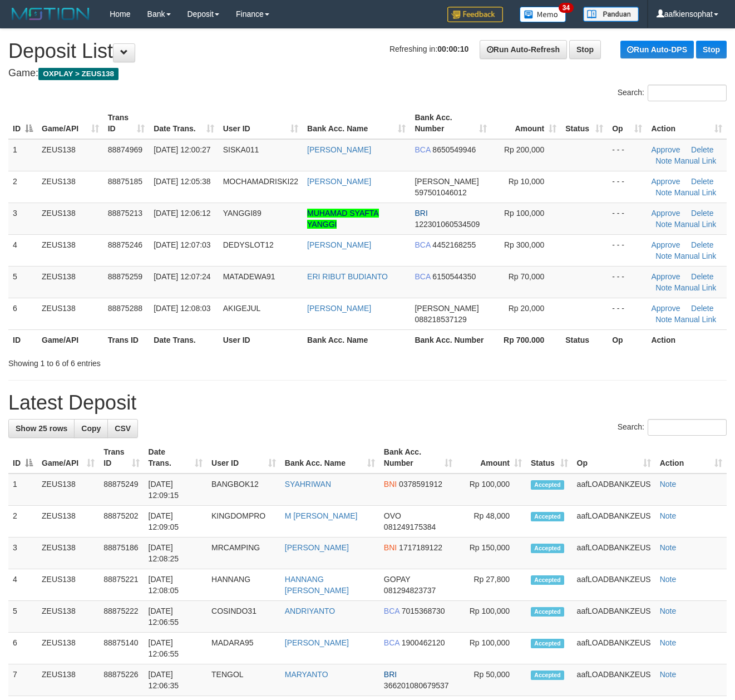  Describe the element at coordinates (23, 250) in the screenshot. I see `td: 4` at that location.